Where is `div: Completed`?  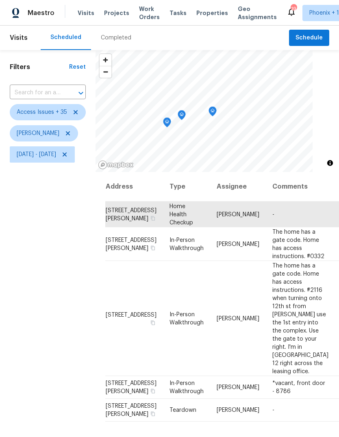 div: Completed is located at coordinates (116, 38).